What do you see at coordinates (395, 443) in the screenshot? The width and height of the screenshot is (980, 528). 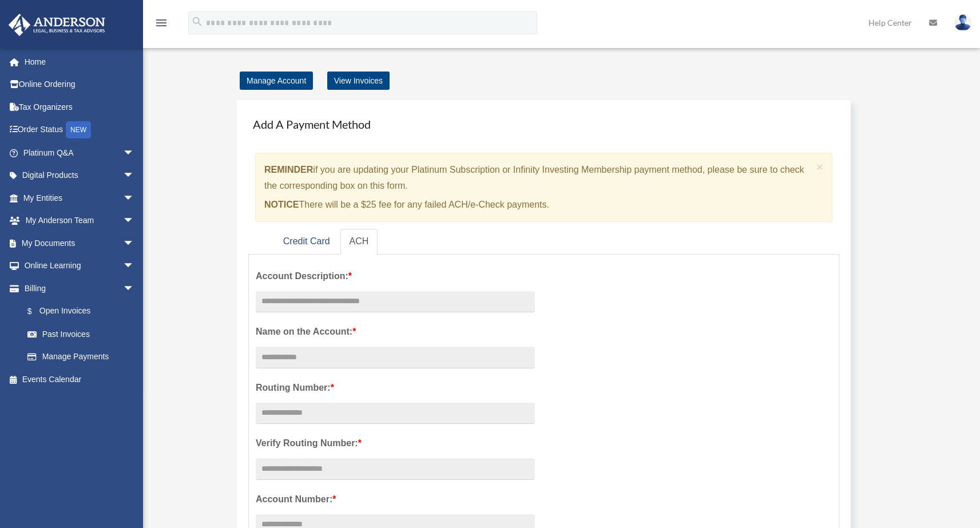 I see `label: Verify Routing Number:` at bounding box center [395, 443].